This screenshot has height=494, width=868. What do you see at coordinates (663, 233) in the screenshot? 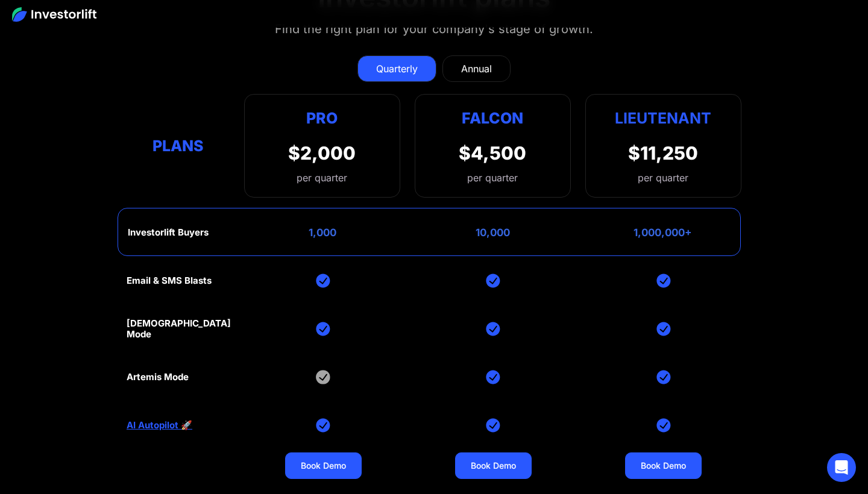
I see `div: 1,000,000+` at bounding box center [663, 233].